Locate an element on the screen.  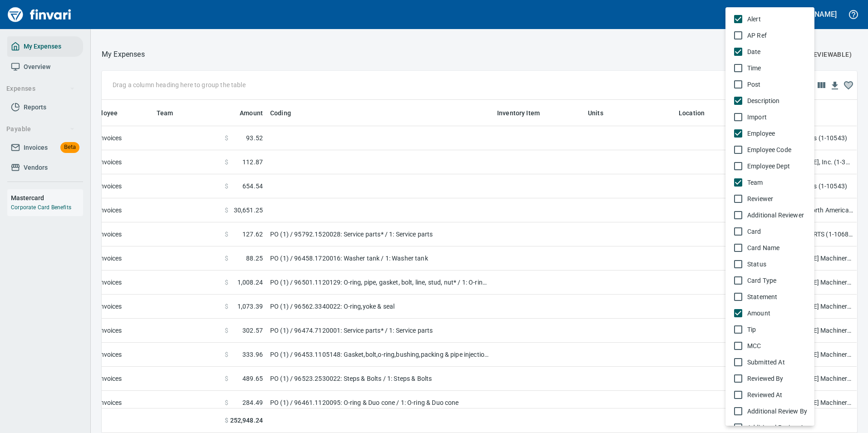
span: MCC is located at coordinates (777, 346).